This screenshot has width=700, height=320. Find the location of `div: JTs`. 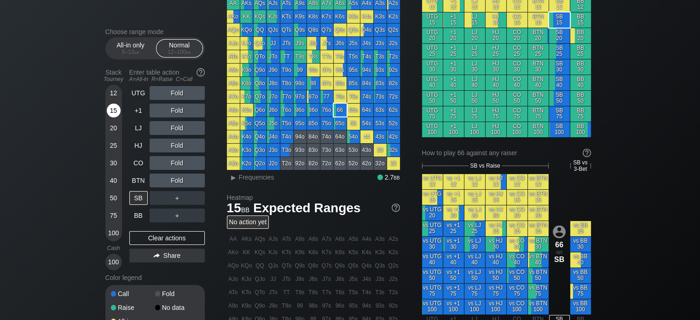

div: JTs is located at coordinates (287, 43).